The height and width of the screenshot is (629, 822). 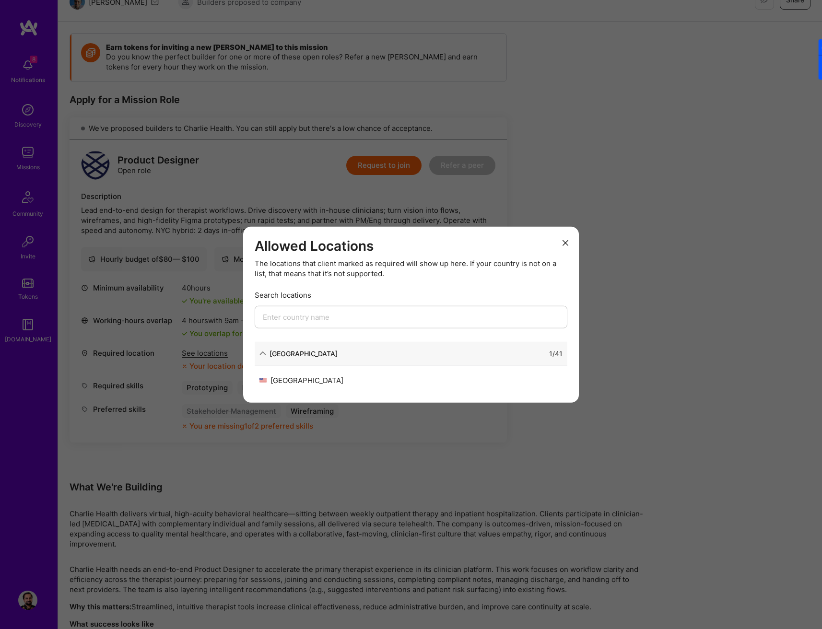 I want to click on div: The locations that client marked as required will show up here. If your country is not on a list,..., so click(x=411, y=268).